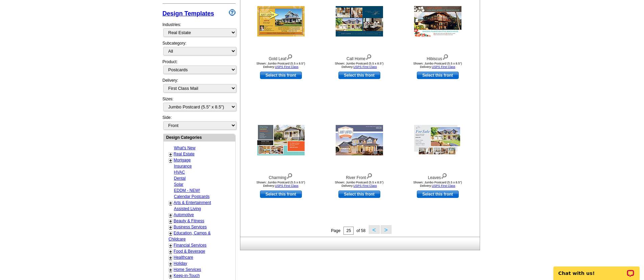  Describe the element at coordinates (199, 29) in the screenshot. I see `div: Industries:` at that location.